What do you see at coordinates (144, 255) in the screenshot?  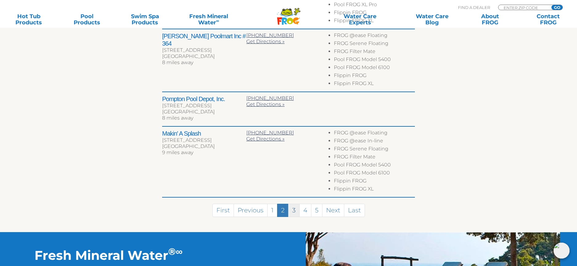 I see `h2: Fresh Mineral Water` at bounding box center [144, 255].